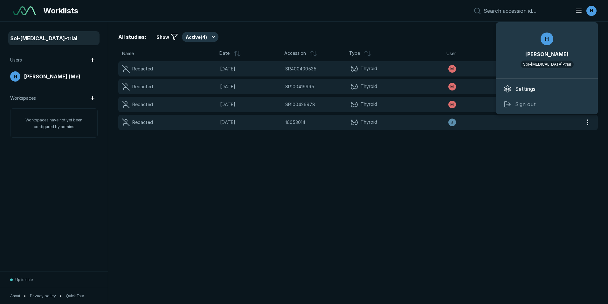  What do you see at coordinates (21, 279) in the screenshot?
I see `button: Up to date` at bounding box center [21, 279].